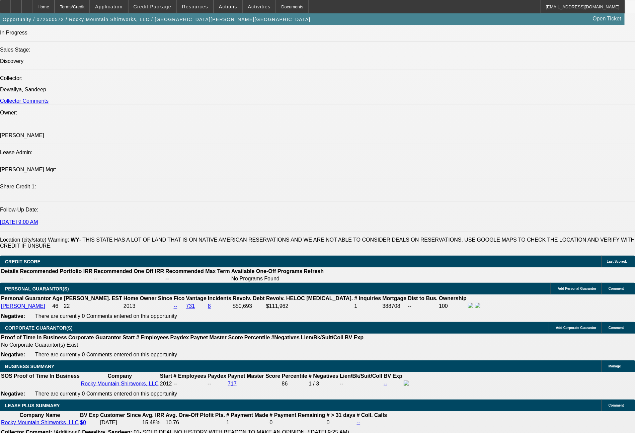 The height and width of the screenshot is (433, 635). Describe the element at coordinates (34, 338) in the screenshot. I see `th: Proof of Time In Business` at that location.